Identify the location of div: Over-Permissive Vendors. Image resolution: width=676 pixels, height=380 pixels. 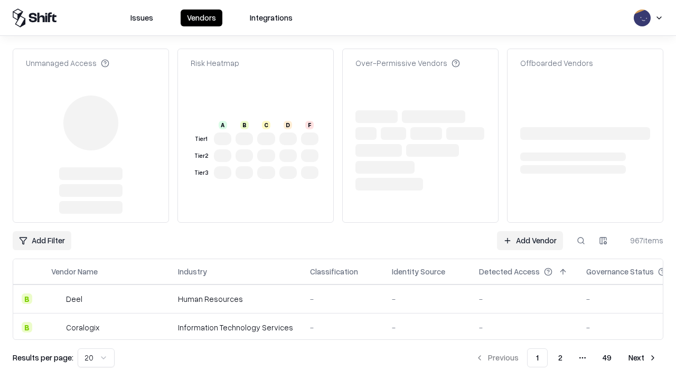
(407, 63).